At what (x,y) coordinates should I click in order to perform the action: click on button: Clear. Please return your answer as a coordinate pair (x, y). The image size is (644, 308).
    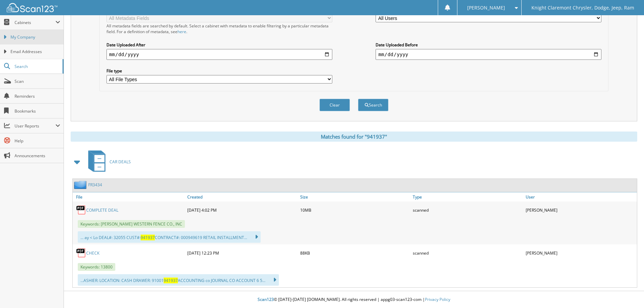
    Looking at the image, I should click on (334, 105).